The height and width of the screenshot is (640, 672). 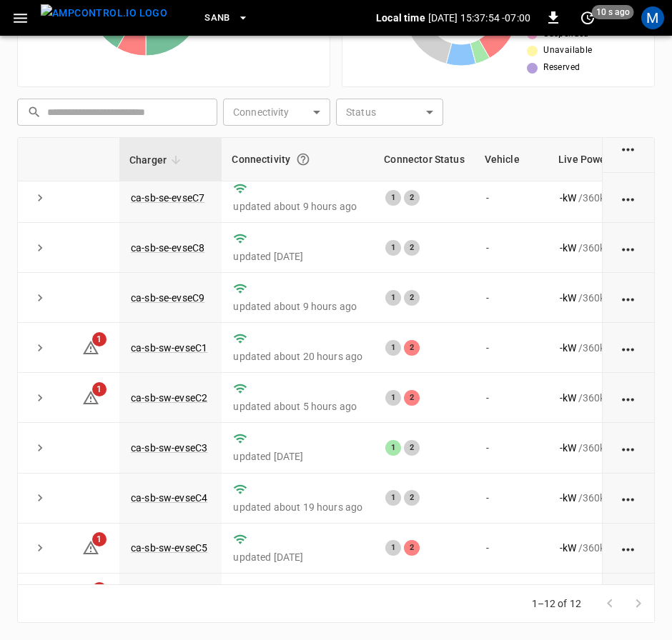 What do you see at coordinates (227, 18) in the screenshot?
I see `button: SanB` at bounding box center [227, 18].